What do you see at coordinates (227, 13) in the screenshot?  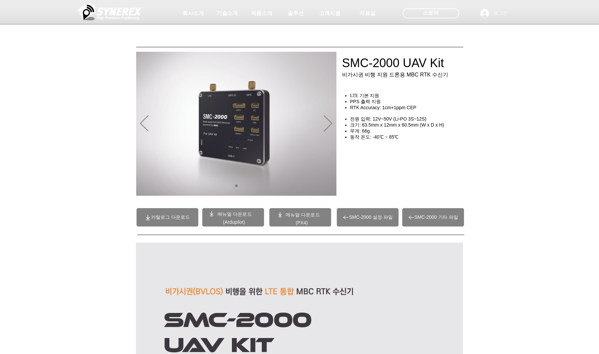 I see `a: 기술소개` at bounding box center [227, 13].